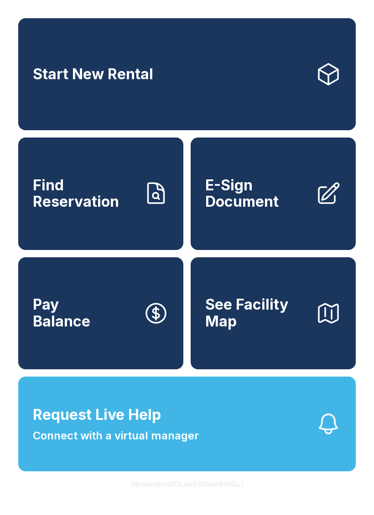 The image size is (374, 515). Describe the element at coordinates (97, 415) in the screenshot. I see `span: Request Live Help` at that location.